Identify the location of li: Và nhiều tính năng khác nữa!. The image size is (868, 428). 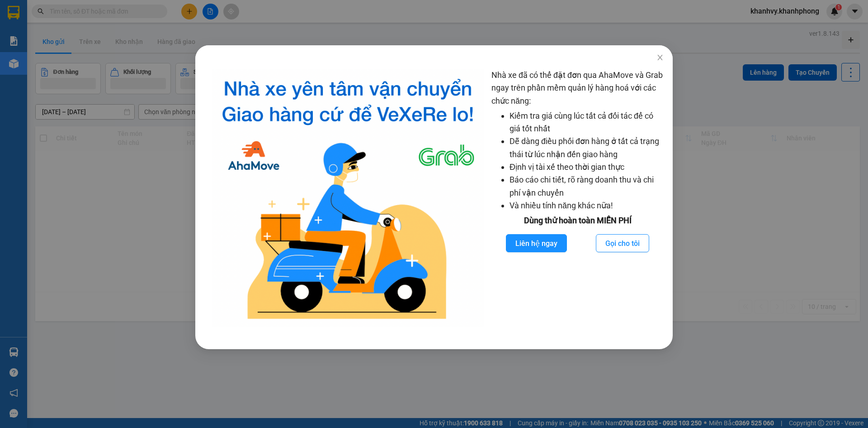
(586, 206).